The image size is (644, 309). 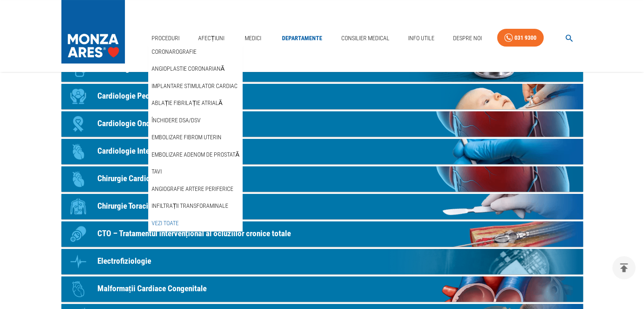 What do you see at coordinates (195, 137) in the screenshot?
I see `div: Embolizare fibrom uterin` at bounding box center [195, 137].